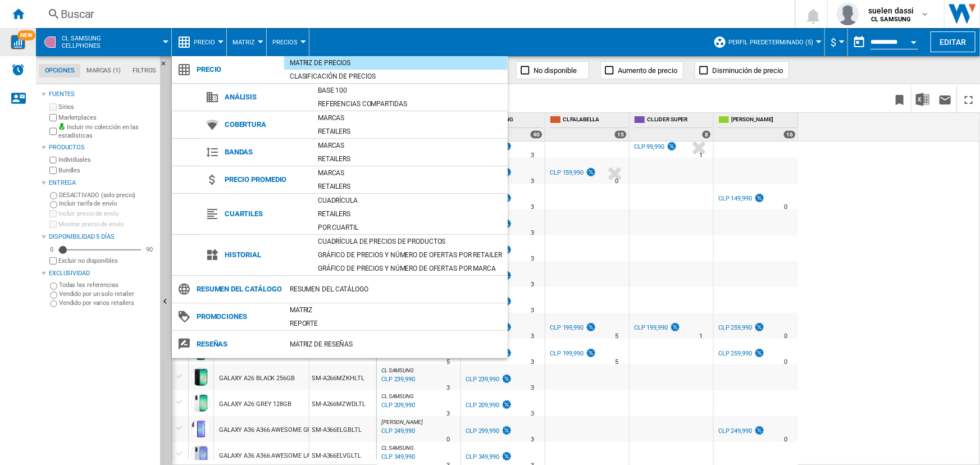  What do you see at coordinates (396, 309) in the screenshot?
I see `div: Matriz` at bounding box center [396, 309].